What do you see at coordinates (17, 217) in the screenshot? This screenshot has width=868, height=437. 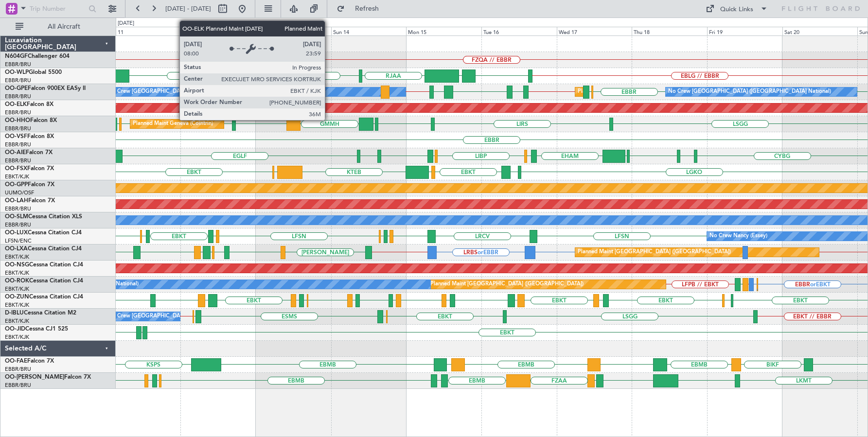 I see `span: OO-SLM` at bounding box center [17, 217].